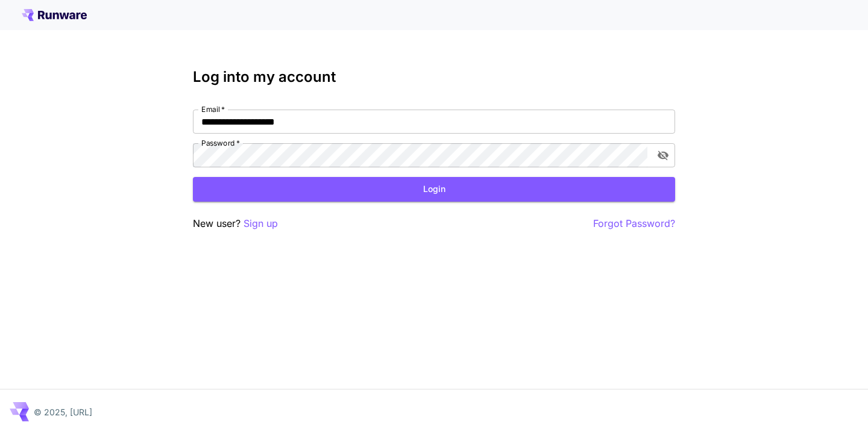 This screenshot has height=434, width=868. I want to click on button: Login, so click(434, 189).